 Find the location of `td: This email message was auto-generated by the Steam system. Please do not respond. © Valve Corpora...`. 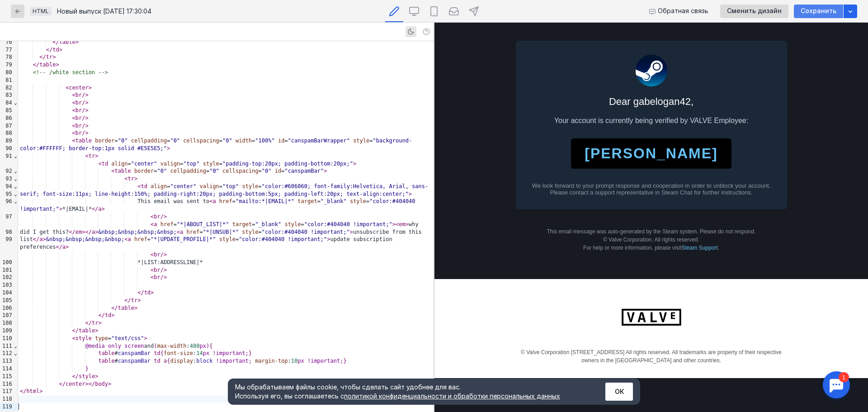

td: This email message was auto-generated by the Steam system. Please do not respond. © Valve Corpora... is located at coordinates (217, 217).